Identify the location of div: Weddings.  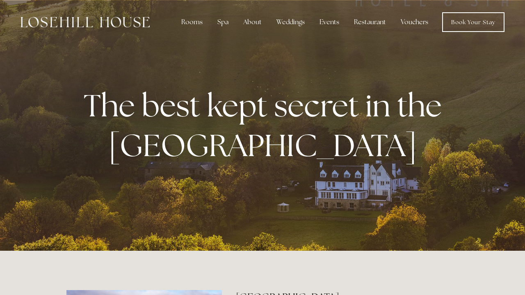
(290, 22).